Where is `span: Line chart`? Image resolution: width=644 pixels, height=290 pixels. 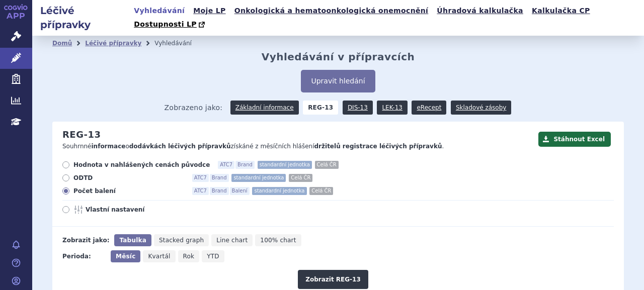
span: Line chart is located at coordinates (232, 240).